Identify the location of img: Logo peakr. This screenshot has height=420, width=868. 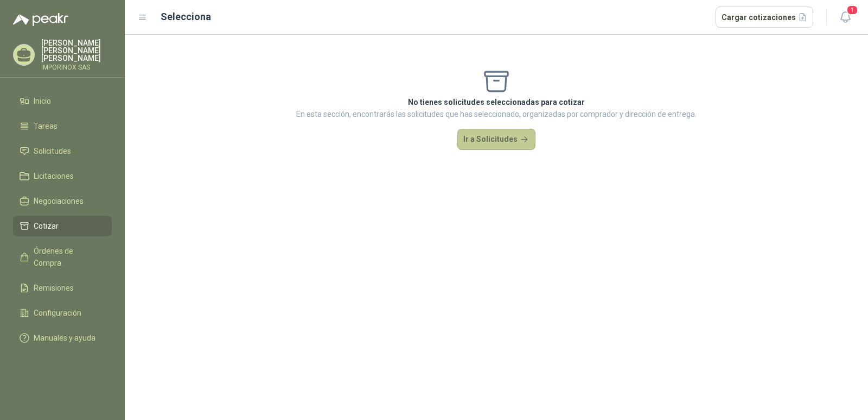
(41, 20).